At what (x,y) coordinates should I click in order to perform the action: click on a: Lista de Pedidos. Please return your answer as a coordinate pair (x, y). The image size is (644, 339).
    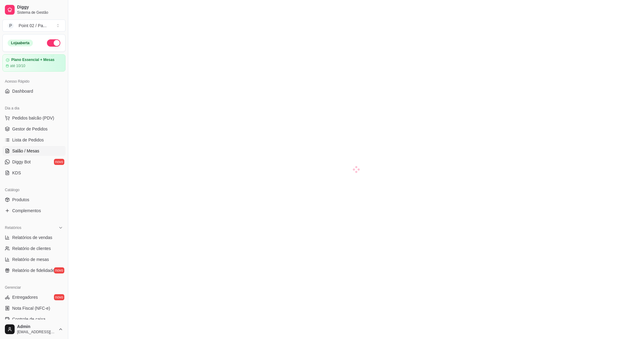
    Looking at the image, I should click on (34, 139).